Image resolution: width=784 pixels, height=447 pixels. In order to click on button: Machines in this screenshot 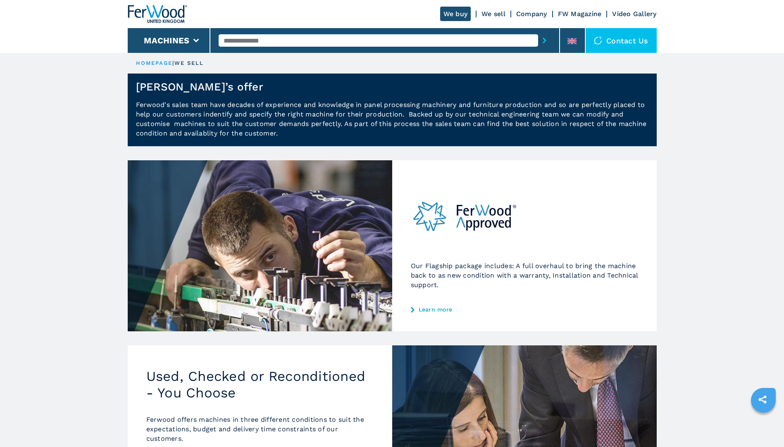, I will do `click(166, 40)`.